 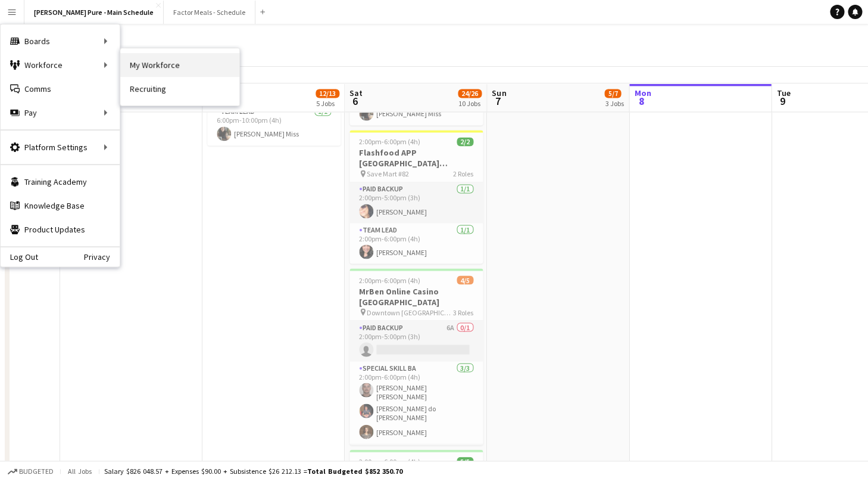 What do you see at coordinates (499, 93) in the screenshot?
I see `span: Sun` at bounding box center [499, 93].